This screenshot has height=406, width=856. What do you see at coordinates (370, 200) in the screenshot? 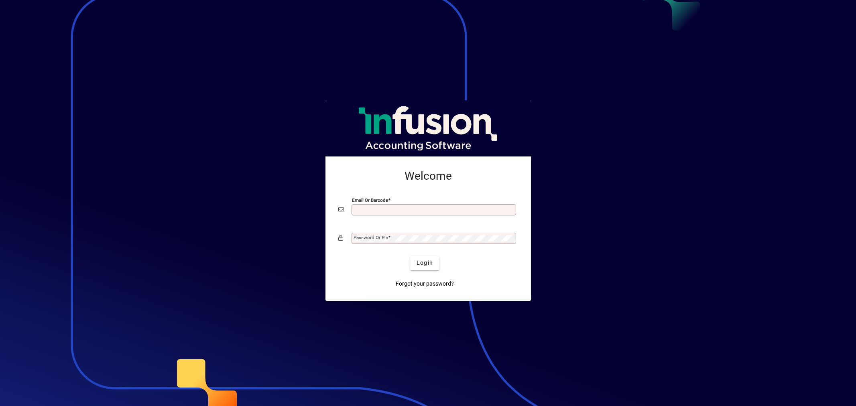
I see `mat-label: Email or Barcode` at bounding box center [370, 200].